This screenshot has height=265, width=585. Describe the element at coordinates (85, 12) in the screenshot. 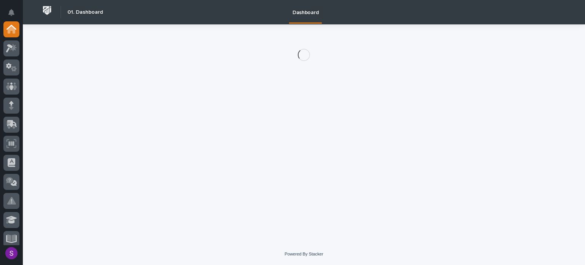

I see `h2: 01. Dashboard` at that location.